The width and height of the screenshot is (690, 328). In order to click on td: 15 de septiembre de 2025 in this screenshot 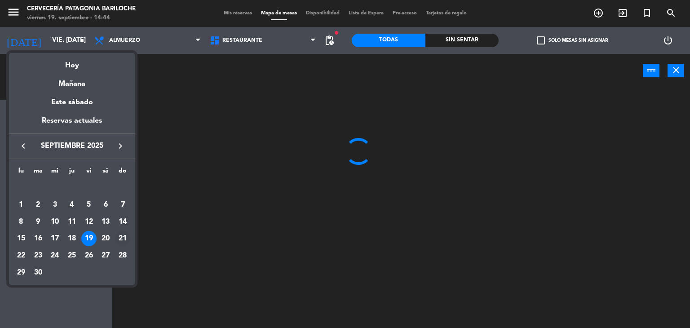, I will do `click(21, 238)`.